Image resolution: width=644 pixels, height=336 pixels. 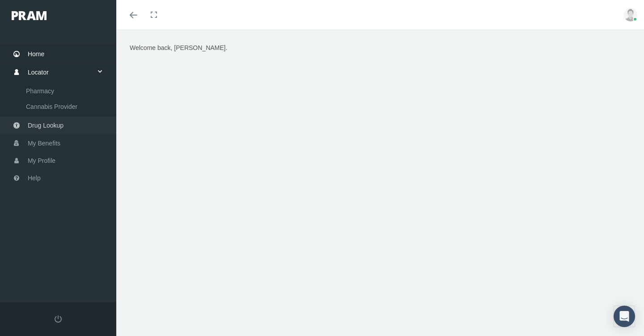 I want to click on span: Locator, so click(x=38, y=73).